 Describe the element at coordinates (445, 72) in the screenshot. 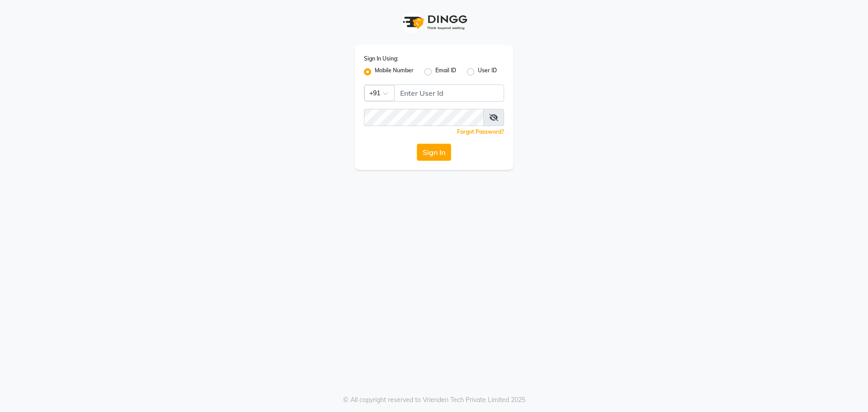

I see `label: Email ID` at that location.